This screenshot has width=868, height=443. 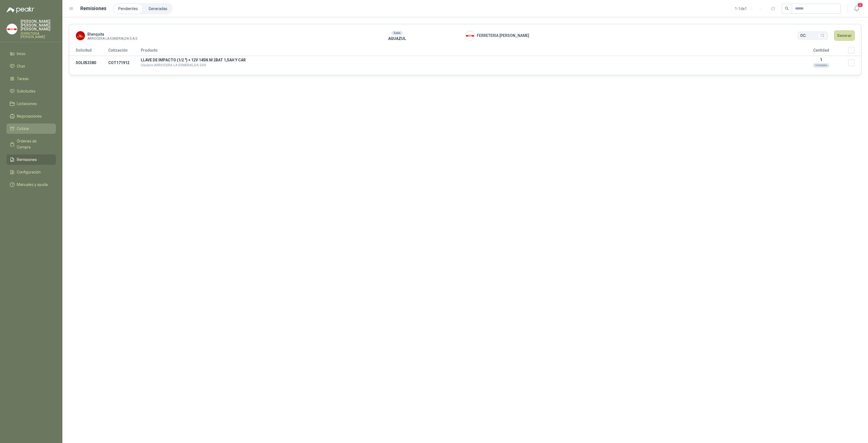 I want to click on a: Tareas, so click(x=31, y=79).